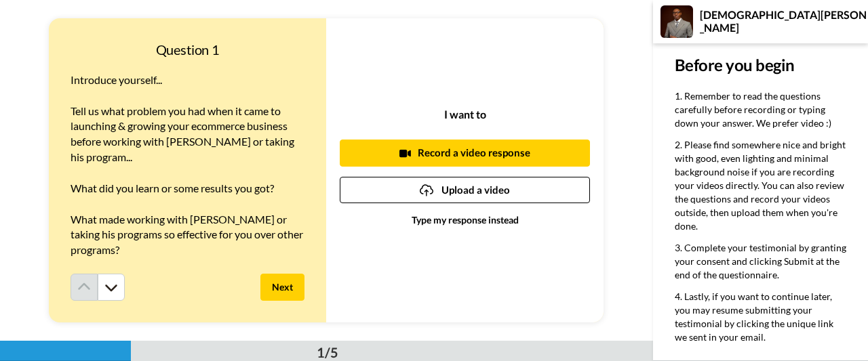  What do you see at coordinates (282, 287) in the screenshot?
I see `button: Next` at bounding box center [282, 287].